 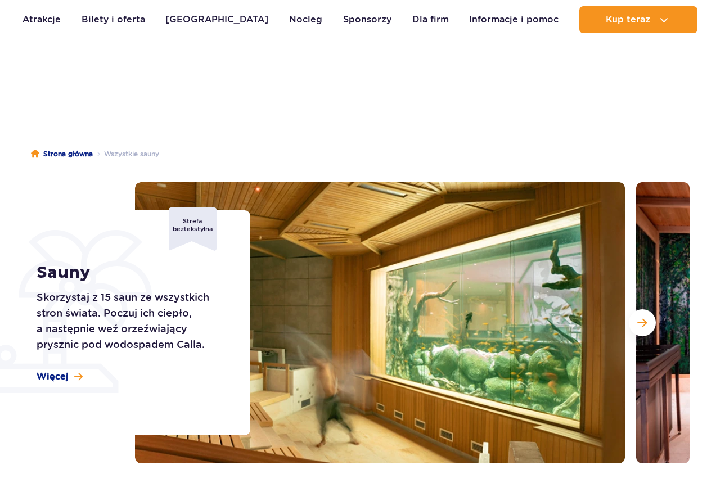 What do you see at coordinates (638, 20) in the screenshot?
I see `button: Kup teraz` at bounding box center [638, 20].